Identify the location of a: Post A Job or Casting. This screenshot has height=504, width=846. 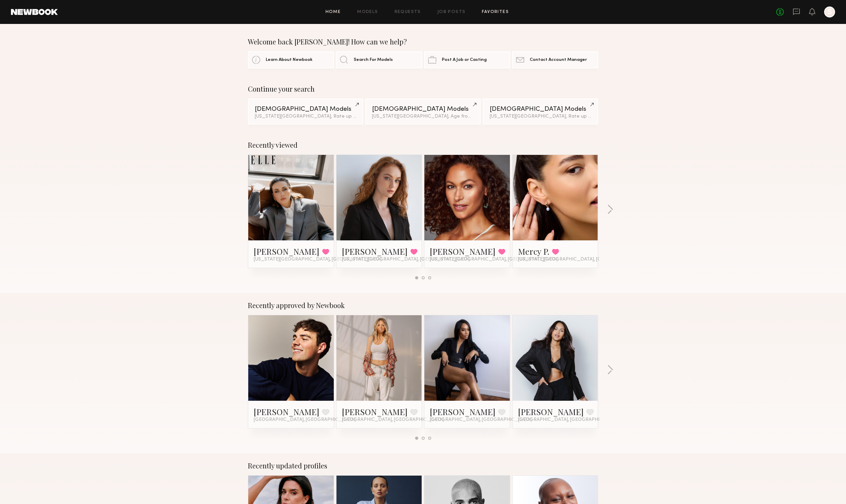
(467, 60).